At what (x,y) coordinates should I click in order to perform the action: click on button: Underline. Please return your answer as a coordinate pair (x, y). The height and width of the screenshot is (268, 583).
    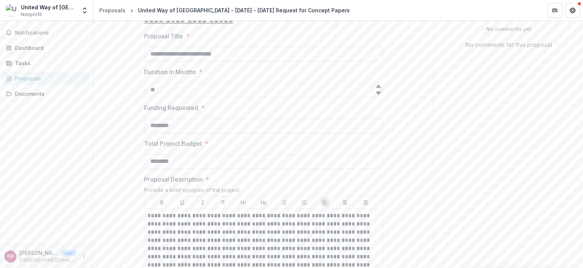
    Looking at the image, I should click on (182, 203).